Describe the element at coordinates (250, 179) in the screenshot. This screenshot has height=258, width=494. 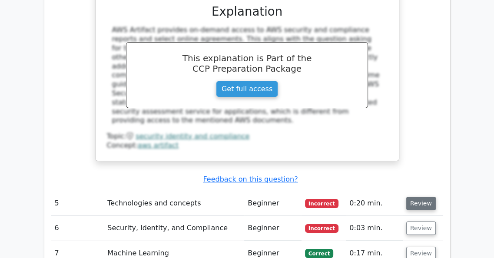
I see `a: Feedback on this question?` at that location.